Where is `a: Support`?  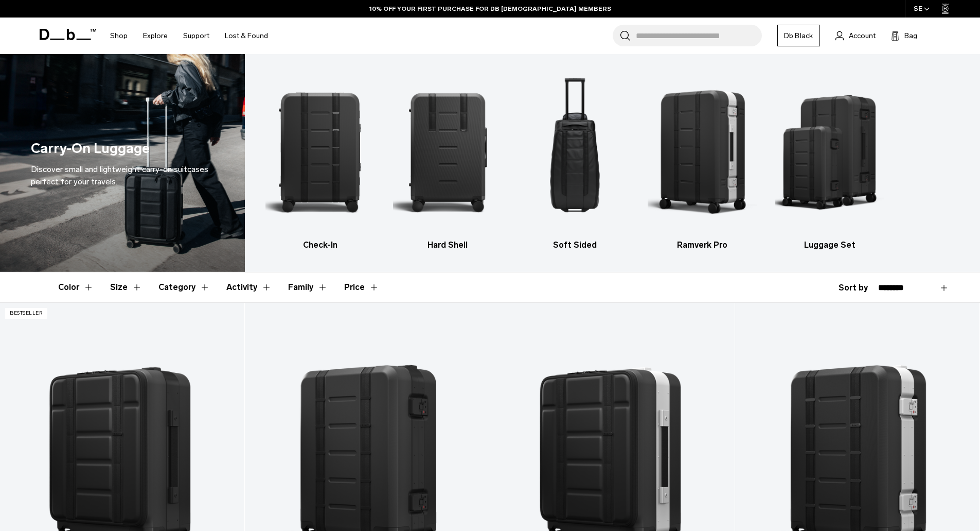
a: Support is located at coordinates (196, 36).